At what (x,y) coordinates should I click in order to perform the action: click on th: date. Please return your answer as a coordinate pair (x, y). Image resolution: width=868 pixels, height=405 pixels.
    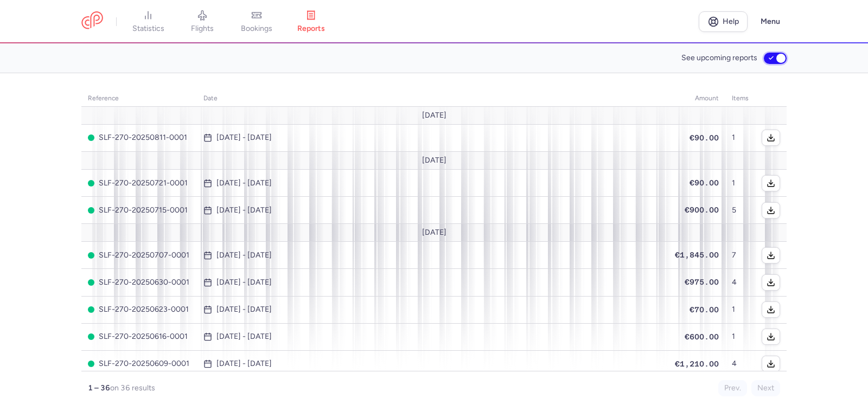
    Looking at the image, I should click on (432, 99).